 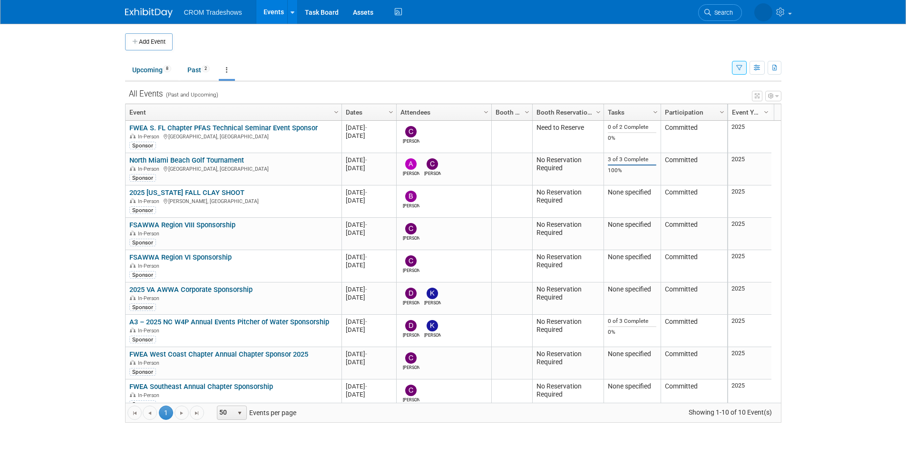 I want to click on a: Upcoming8, so click(x=152, y=70).